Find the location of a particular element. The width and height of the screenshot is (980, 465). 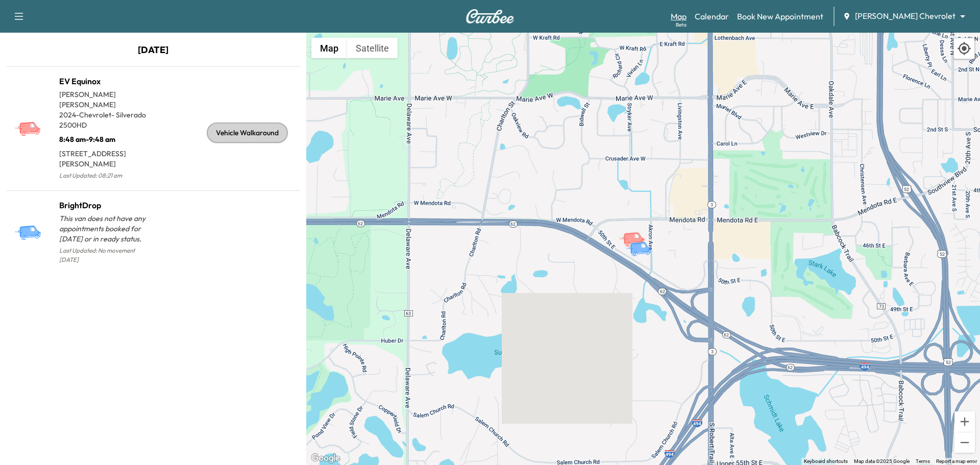

div: Beta is located at coordinates (681, 24).